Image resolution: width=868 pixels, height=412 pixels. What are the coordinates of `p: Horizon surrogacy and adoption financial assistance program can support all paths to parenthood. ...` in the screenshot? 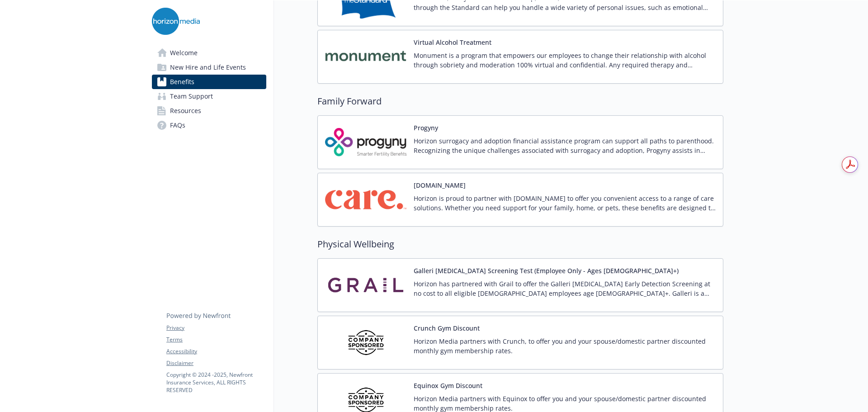 It's located at (565, 145).